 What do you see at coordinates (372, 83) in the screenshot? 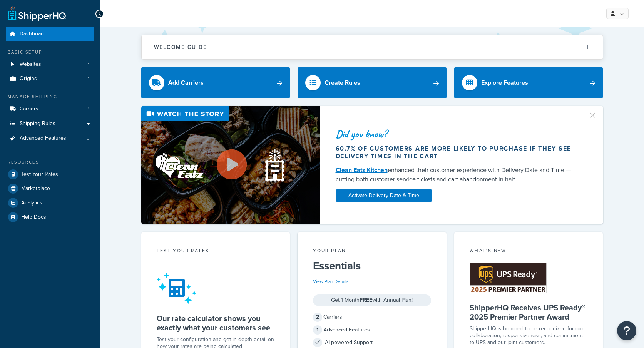
I see `a: Create Rules` at bounding box center [372, 83].